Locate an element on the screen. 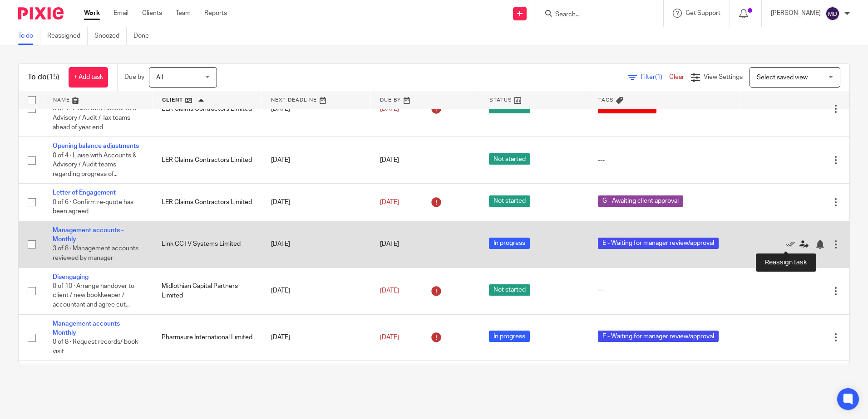 This screenshot has height=419, width=868. span: Select saved view is located at coordinates (782, 77).